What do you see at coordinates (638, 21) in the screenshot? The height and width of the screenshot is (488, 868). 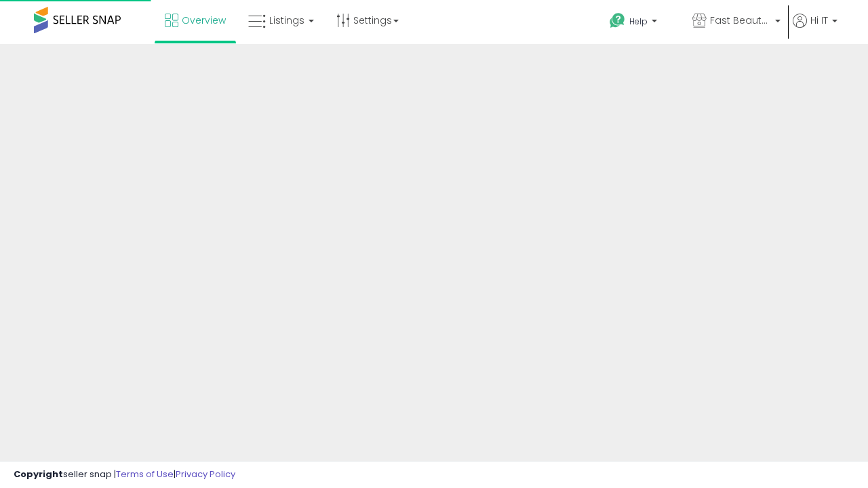 I see `span: Help` at bounding box center [638, 21].